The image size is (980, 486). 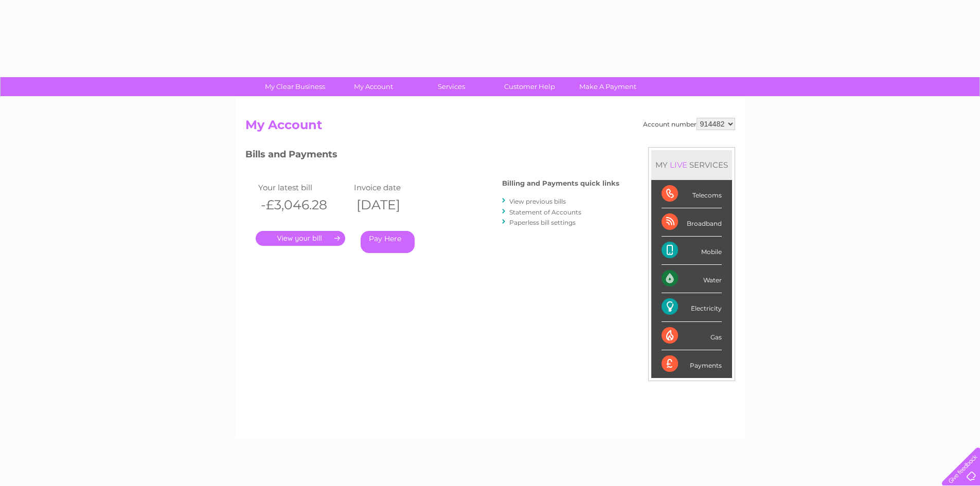 I want to click on a: My Clear Business, so click(x=295, y=86).